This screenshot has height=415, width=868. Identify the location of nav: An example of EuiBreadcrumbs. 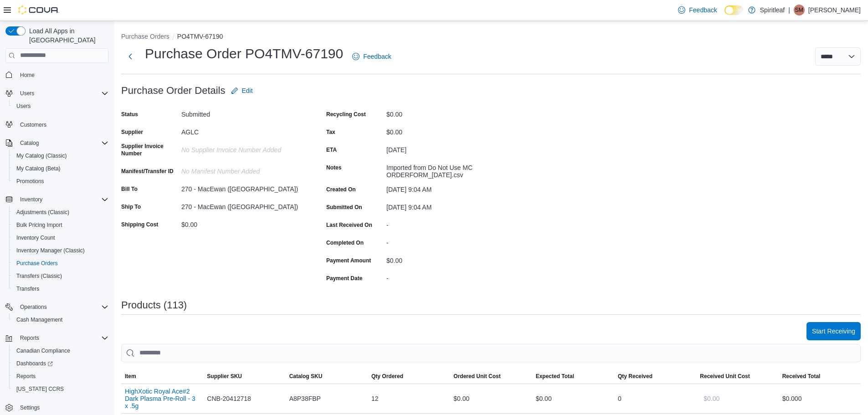
(491, 38).